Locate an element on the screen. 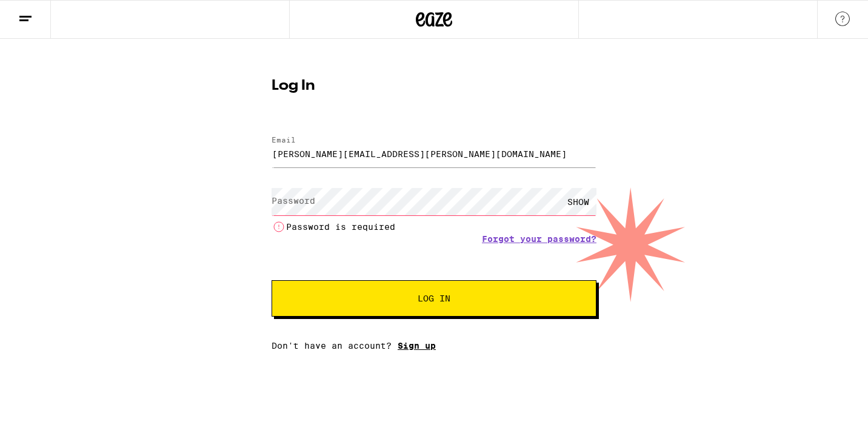 This screenshot has height=430, width=868. a: Sign up is located at coordinates (417, 345).